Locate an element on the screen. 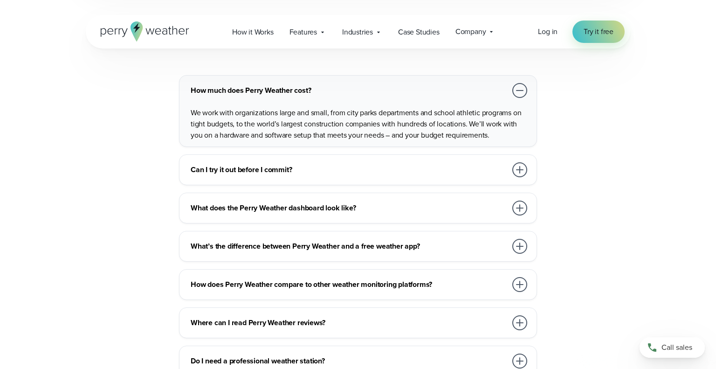  span: Log in is located at coordinates (548, 31).